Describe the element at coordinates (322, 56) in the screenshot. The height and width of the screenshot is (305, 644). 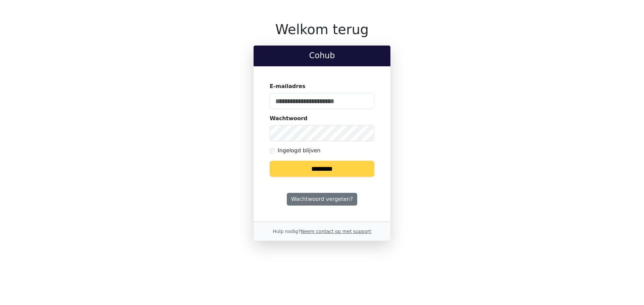
I see `h2: Cohub` at that location.